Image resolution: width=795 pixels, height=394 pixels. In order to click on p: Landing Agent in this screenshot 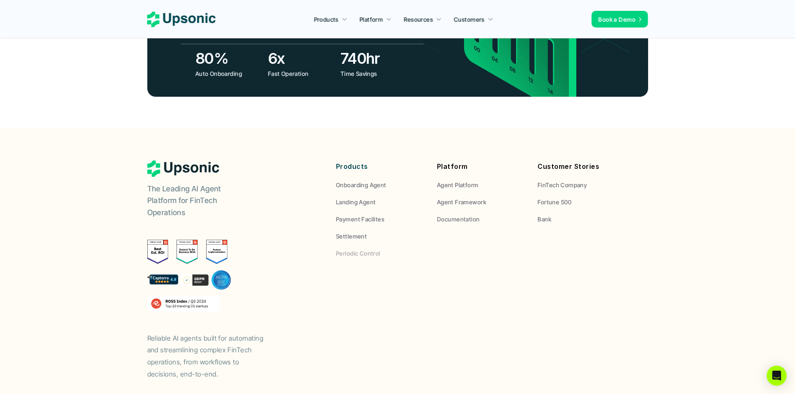, I will do `click(355, 202)`.